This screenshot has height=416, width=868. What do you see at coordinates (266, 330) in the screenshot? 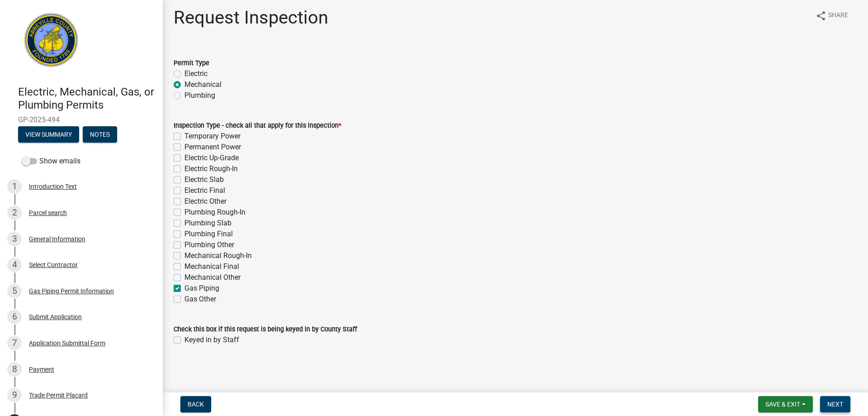
I see `label: Check this box if this request is being keyed in by County Staff` at bounding box center [266, 330].